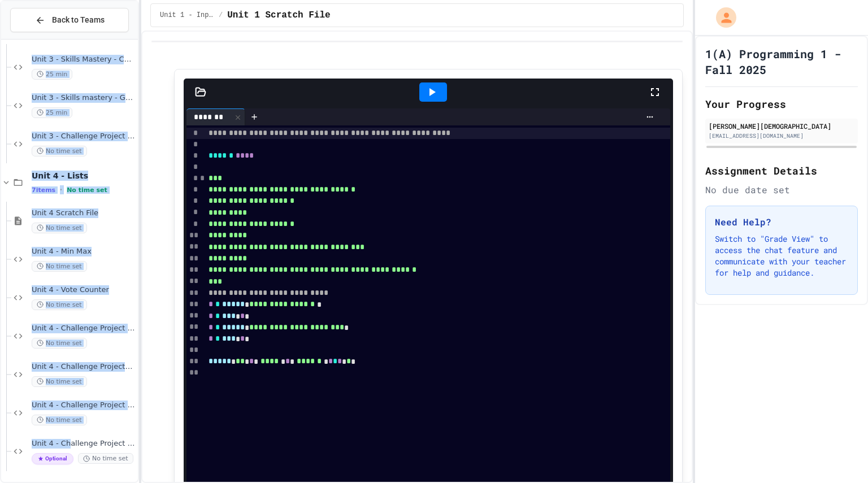 This screenshot has height=483, width=868. I want to click on button: Back to Teams, so click(69, 20).